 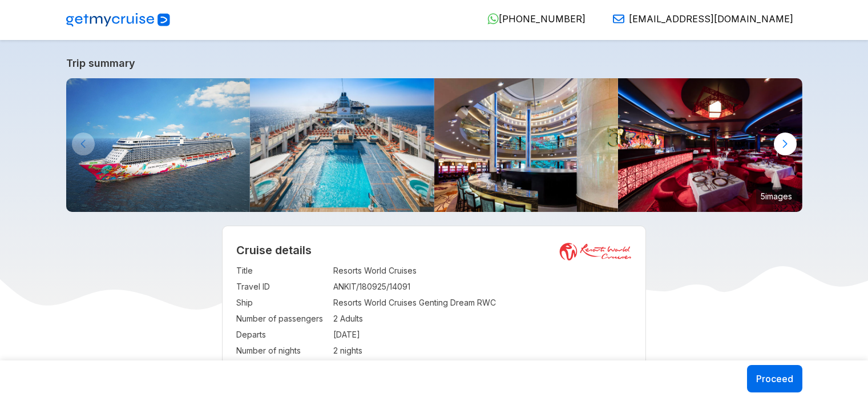 What do you see at coordinates (493, 19) in the screenshot?
I see `img: WhatsApp` at bounding box center [493, 19].